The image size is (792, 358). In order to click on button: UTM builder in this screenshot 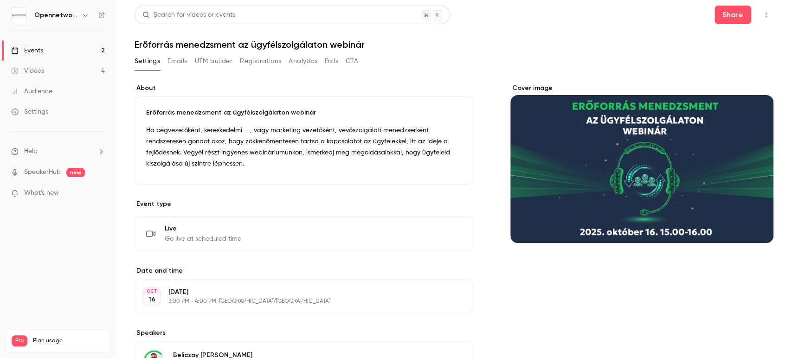, I will do `click(214, 61)`.